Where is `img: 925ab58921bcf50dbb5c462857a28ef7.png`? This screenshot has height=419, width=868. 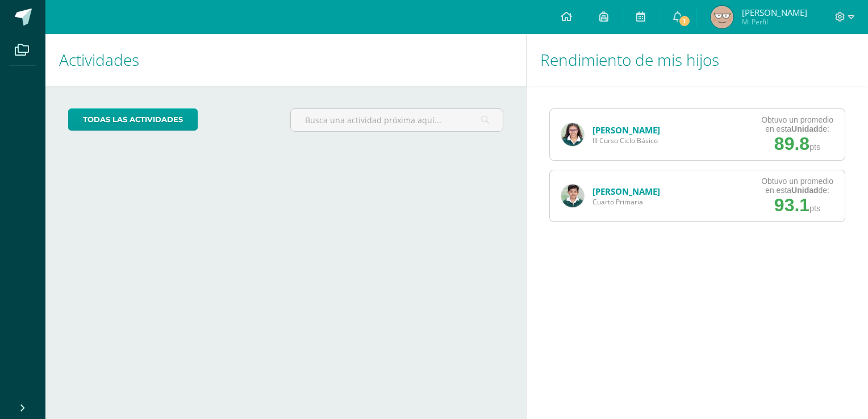
img: 925ab58921bcf50dbb5c462857a28ef7.png is located at coordinates (573, 134).